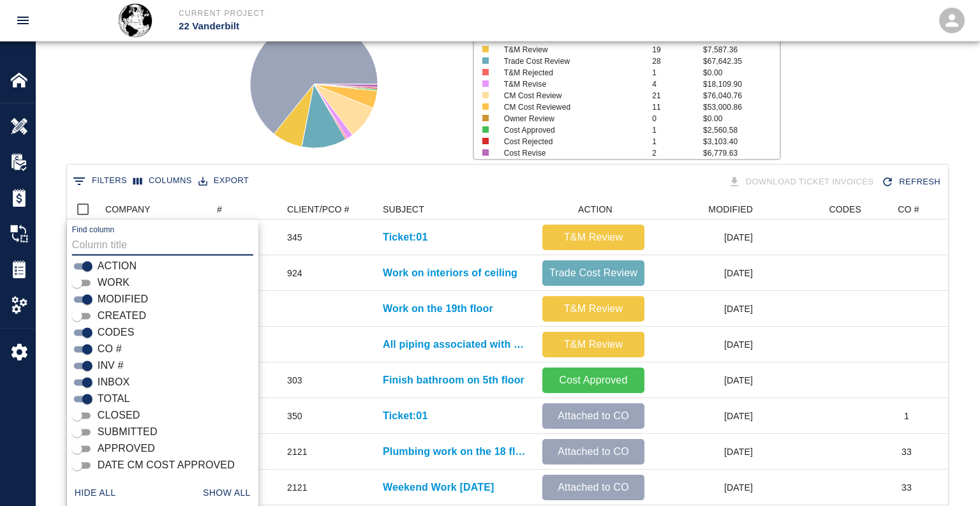 The width and height of the screenshot is (980, 506). I want to click on input: Column title, so click(163, 245).